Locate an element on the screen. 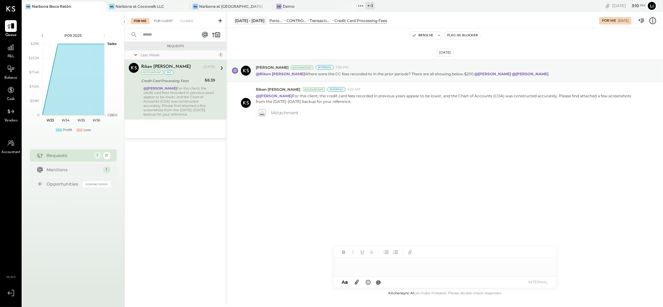 This screenshot has width=663, height=307. span: Accountant is located at coordinates (11, 152).